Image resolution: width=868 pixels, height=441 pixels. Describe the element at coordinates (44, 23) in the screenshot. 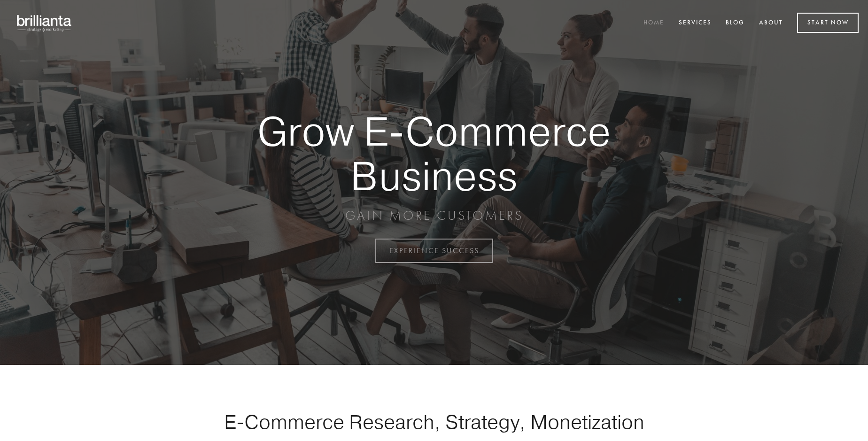

I see `img: brillianta - research, strategy, marketing` at that location.